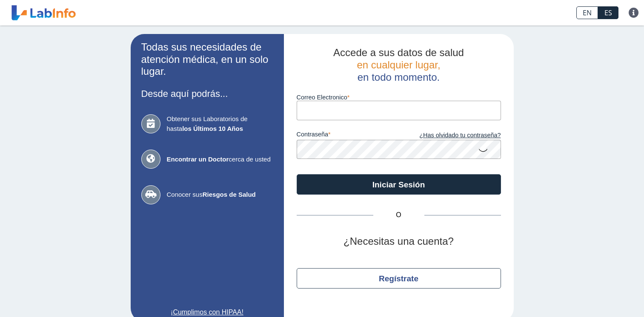 The height and width of the screenshot is (317, 644). What do you see at coordinates (221, 124) in the screenshot?
I see `span: Obtener sus Laboratorios de hasta` at bounding box center [221, 124].